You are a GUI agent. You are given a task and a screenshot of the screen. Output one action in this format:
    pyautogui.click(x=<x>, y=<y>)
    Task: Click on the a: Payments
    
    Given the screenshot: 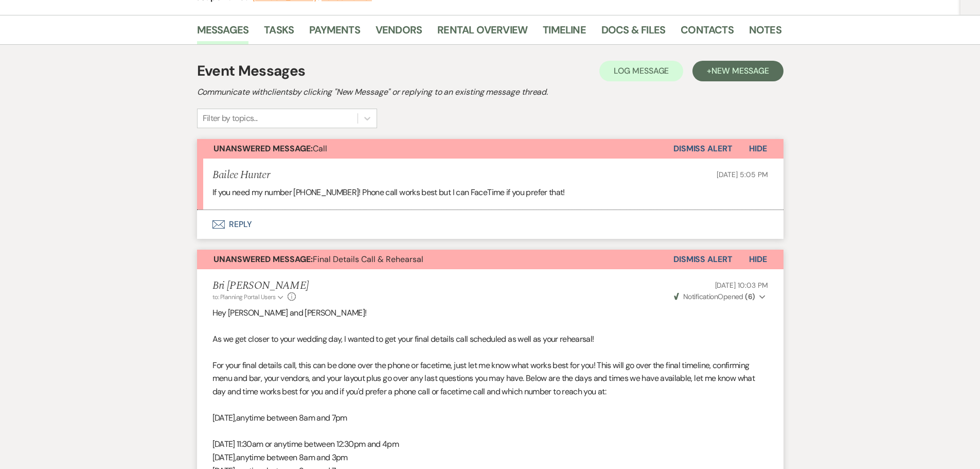 What is the action you would take?
    pyautogui.click(x=334, y=33)
    